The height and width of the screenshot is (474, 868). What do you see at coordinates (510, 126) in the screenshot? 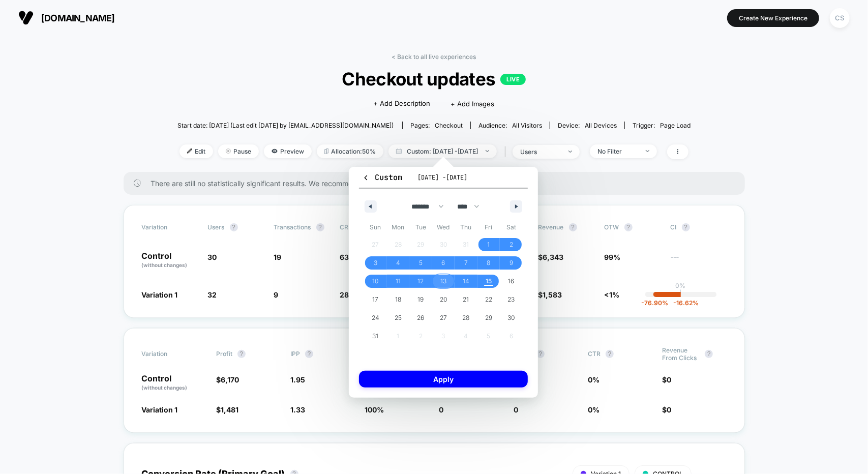
I see `div: Audience:` at bounding box center [510, 126].